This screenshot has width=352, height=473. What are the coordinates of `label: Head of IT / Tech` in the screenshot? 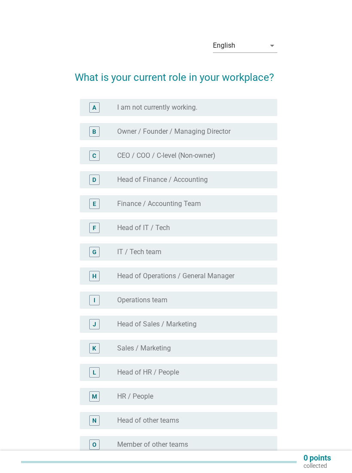 It's located at (144, 228).